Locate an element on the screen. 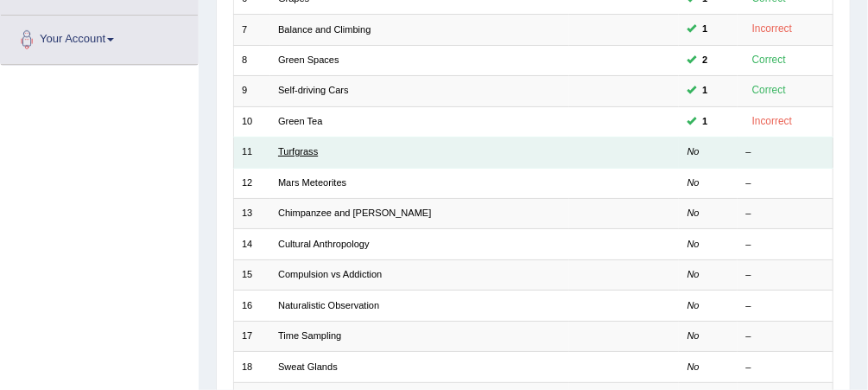 The width and height of the screenshot is (868, 390). td: 11 is located at coordinates (251, 152).